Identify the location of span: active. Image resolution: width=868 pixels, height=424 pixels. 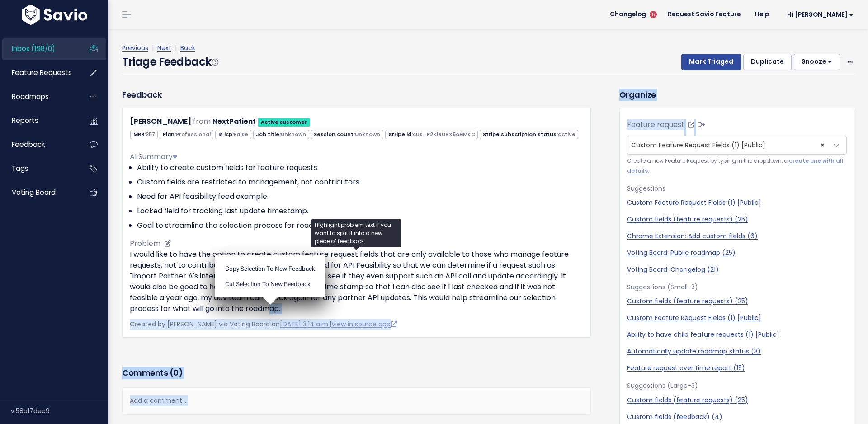
(567, 134).